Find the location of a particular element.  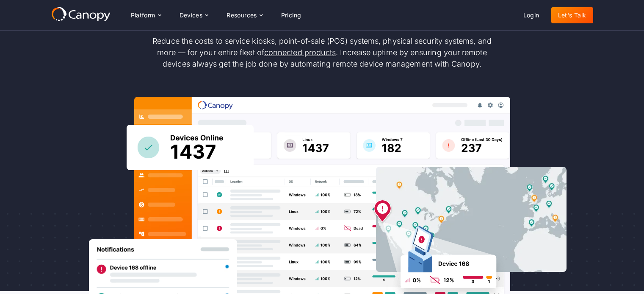

a: connected products is located at coordinates (300, 52).